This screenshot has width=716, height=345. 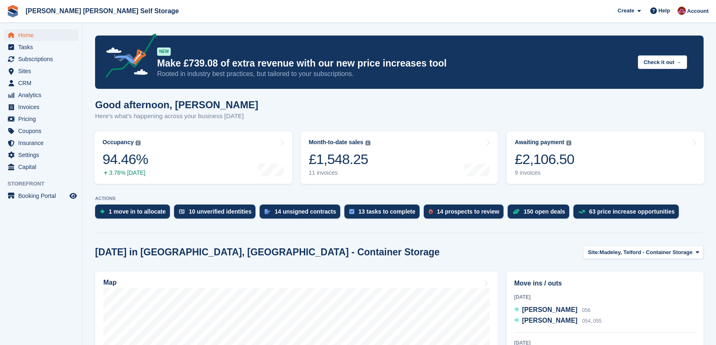 I want to click on img: price_increase_opportunities-93ffe204e8149a01c8c9dc8f82e8f89637d9d84a8eef4429ea346261dce0b2c0.svg, so click(x=581, y=212).